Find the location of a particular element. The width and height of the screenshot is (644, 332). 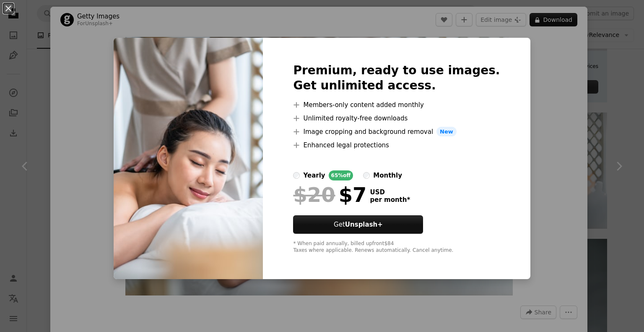

li: Enhanced legal protections is located at coordinates (396, 145).